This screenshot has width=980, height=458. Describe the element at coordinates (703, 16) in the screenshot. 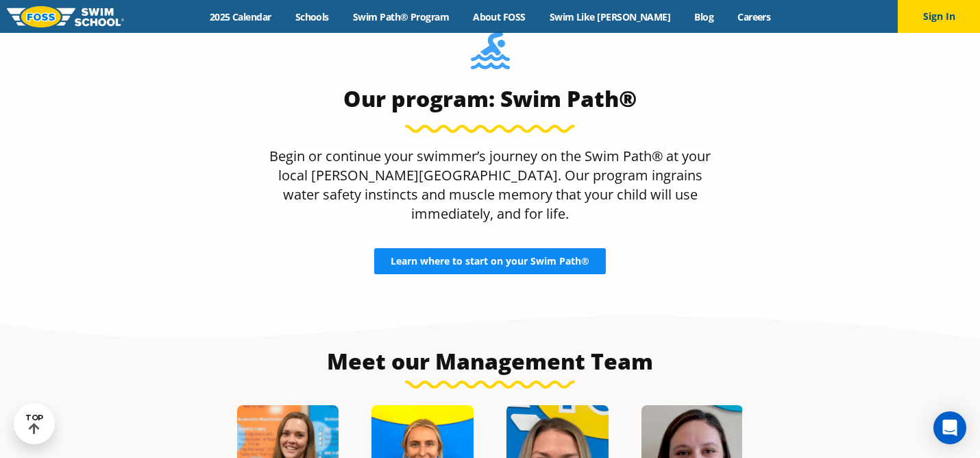

I see `a: Blog` at that location.